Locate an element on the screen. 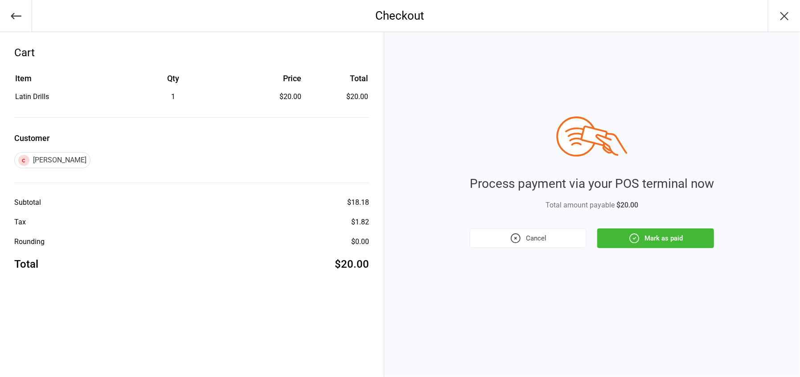 Image resolution: width=800 pixels, height=377 pixels. div: Rounding is located at coordinates (29, 242).